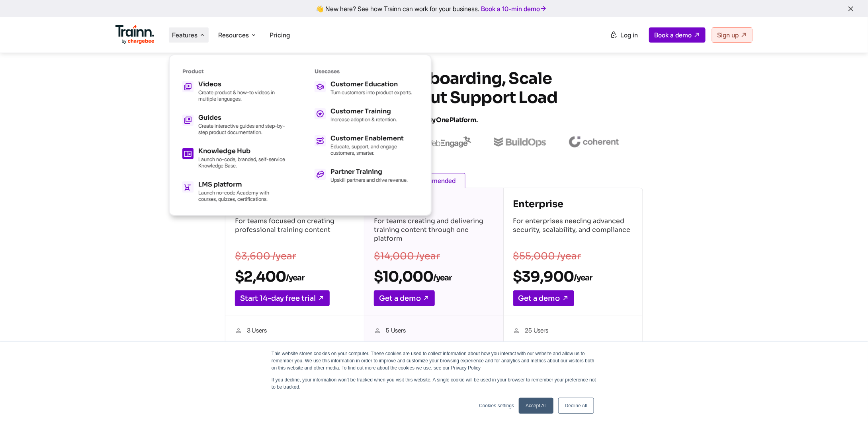 Image resolution: width=868 pixels, height=424 pixels. What do you see at coordinates (497, 406) in the screenshot?
I see `a: Cookies settings` at bounding box center [497, 406].